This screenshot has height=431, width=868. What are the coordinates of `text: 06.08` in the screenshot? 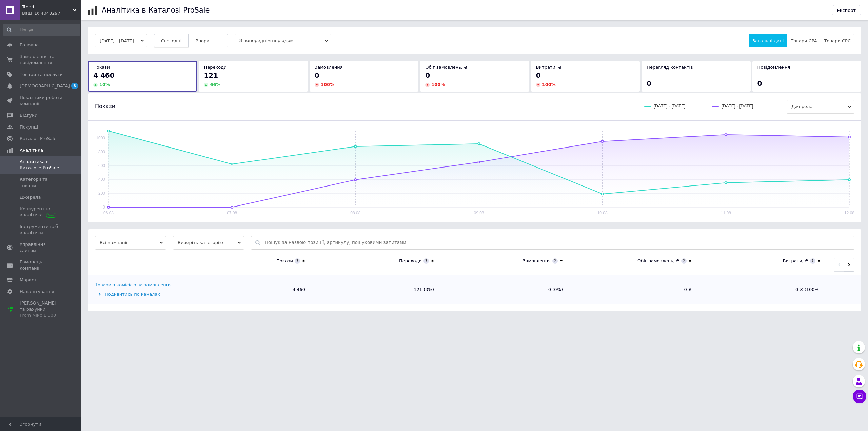 It's located at (109, 213).